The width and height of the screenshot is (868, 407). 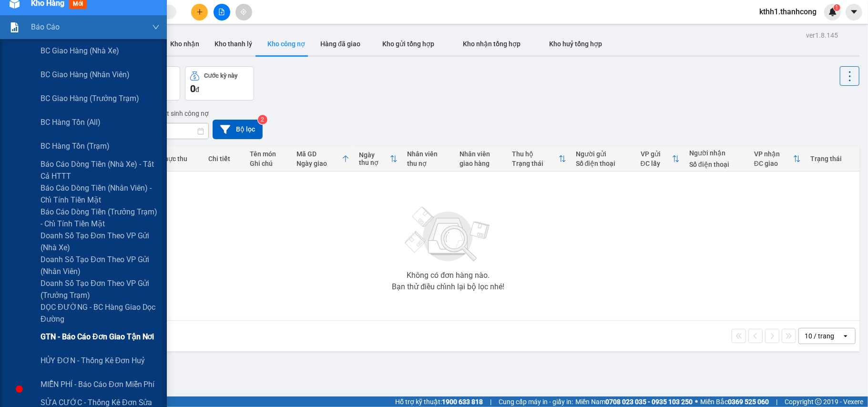 What do you see at coordinates (97, 337) in the screenshot?
I see `span: GTN - Báo cáo đơn giao tận nơi` at bounding box center [97, 337].